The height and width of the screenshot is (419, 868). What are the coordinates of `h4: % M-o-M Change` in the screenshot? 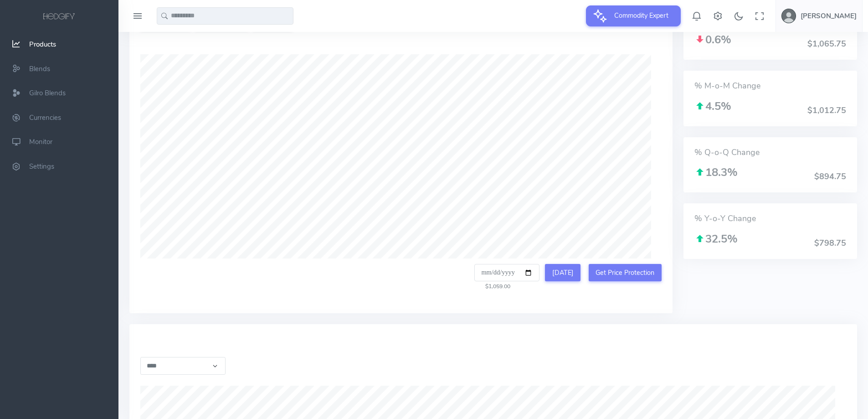 It's located at (770, 86).